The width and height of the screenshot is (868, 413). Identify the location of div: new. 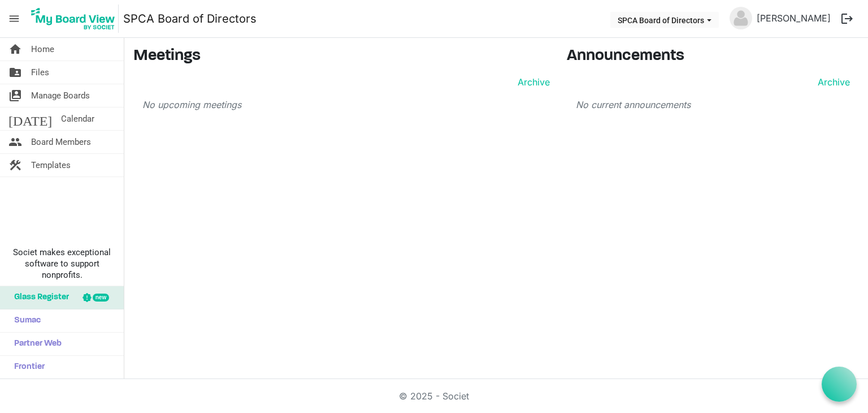
(101, 297).